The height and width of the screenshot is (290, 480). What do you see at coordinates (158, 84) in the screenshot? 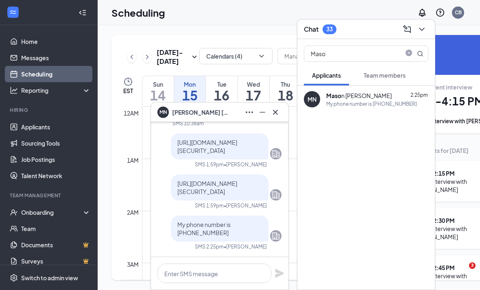
I see `div: Sun` at bounding box center [158, 84].